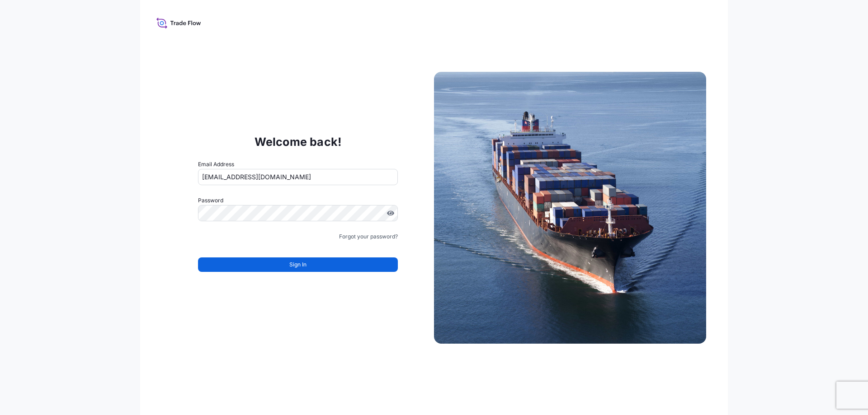 The height and width of the screenshot is (415, 868). I want to click on img: Ship illustration, so click(570, 208).